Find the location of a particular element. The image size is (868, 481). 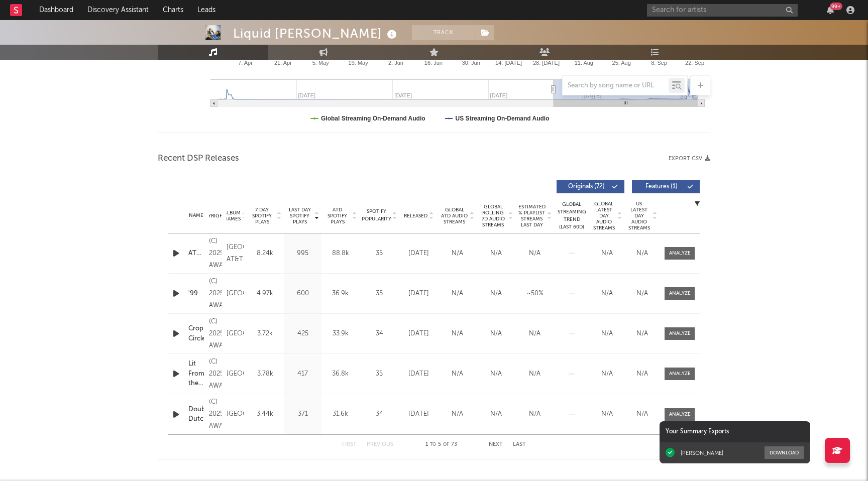

button: Last is located at coordinates (520, 444).